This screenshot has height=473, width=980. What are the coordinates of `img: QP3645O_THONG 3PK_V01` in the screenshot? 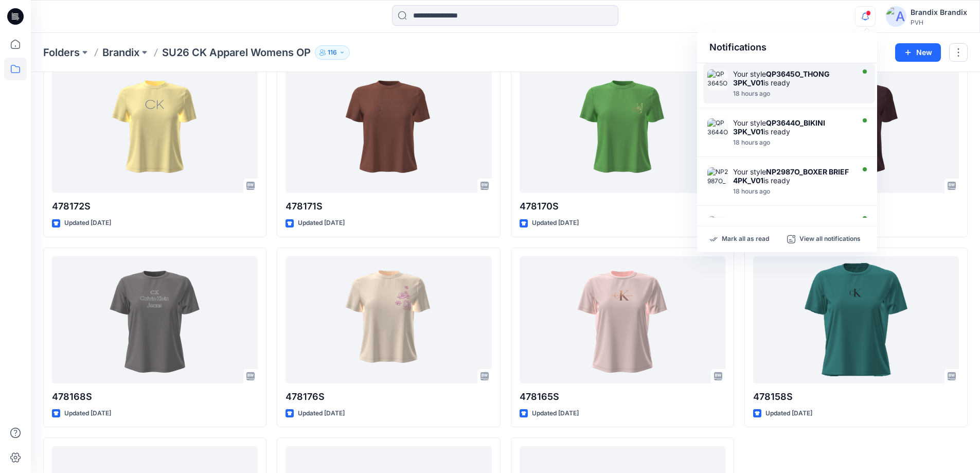 It's located at (718, 80).